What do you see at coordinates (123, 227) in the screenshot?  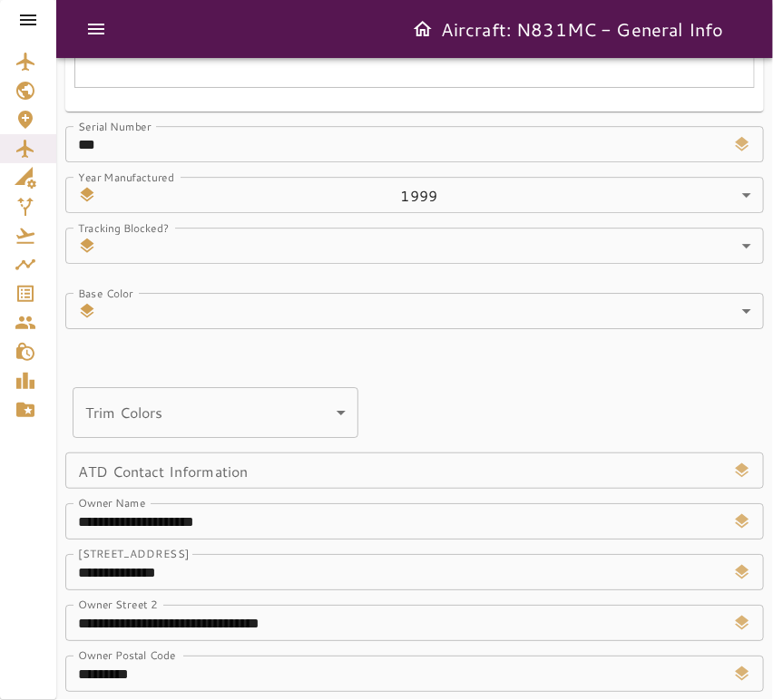 I see `label: Tracking Blocked?` at bounding box center [123, 227].